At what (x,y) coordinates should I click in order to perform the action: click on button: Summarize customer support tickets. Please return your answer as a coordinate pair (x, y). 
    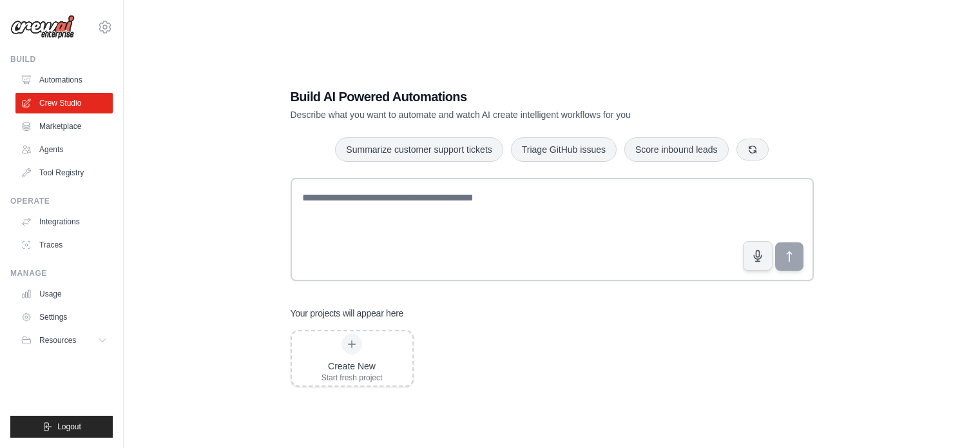
    Looking at the image, I should click on (419, 150).